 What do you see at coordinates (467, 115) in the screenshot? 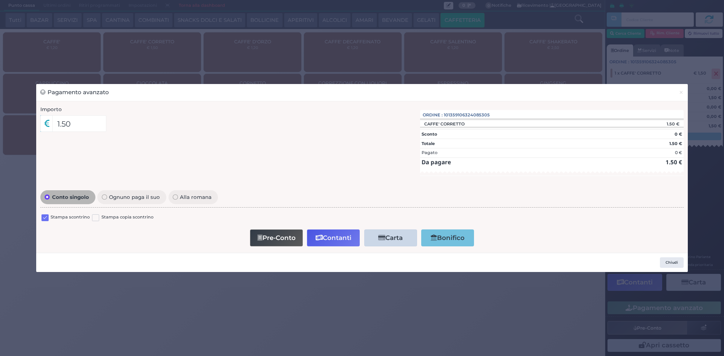
I see `span: 101359106324085305` at bounding box center [467, 115].